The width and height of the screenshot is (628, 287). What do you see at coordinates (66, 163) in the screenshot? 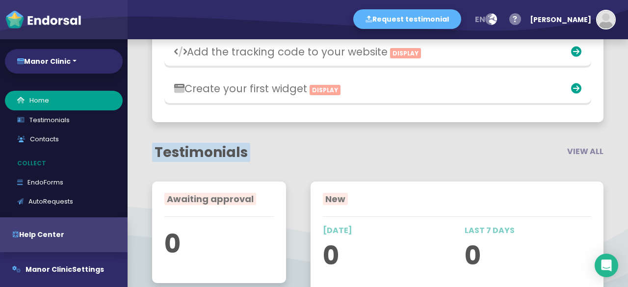
I see `p: Collect` at bounding box center [66, 163].